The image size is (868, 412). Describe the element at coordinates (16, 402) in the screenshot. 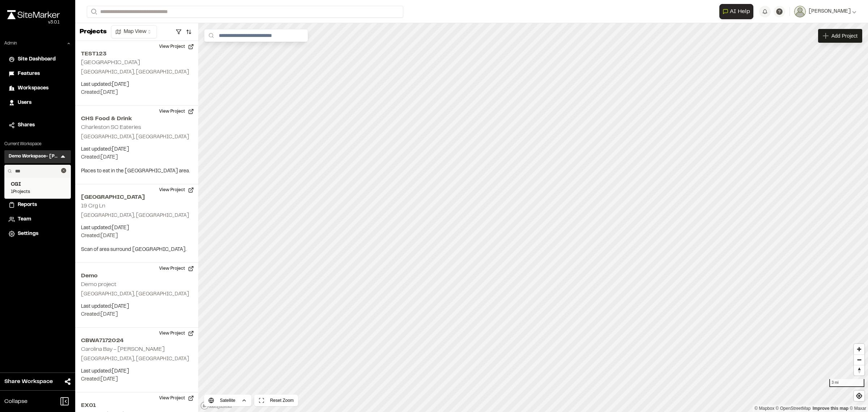

I see `span: Collapse` at that location.